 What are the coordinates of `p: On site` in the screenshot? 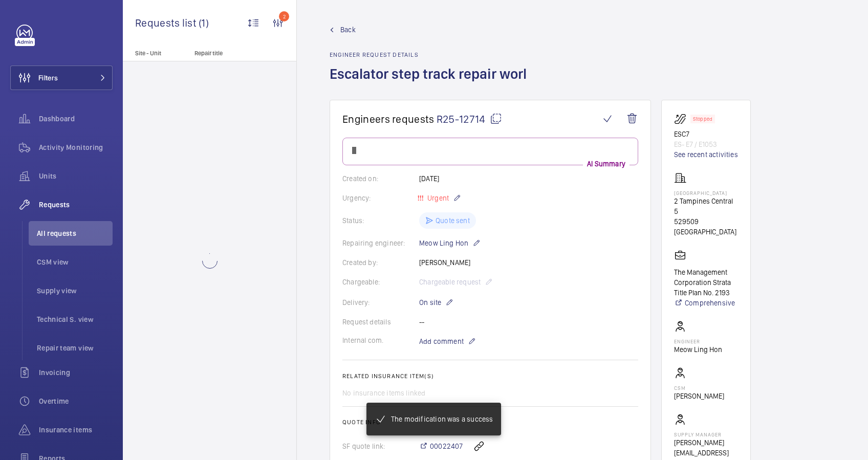 It's located at (436, 303).